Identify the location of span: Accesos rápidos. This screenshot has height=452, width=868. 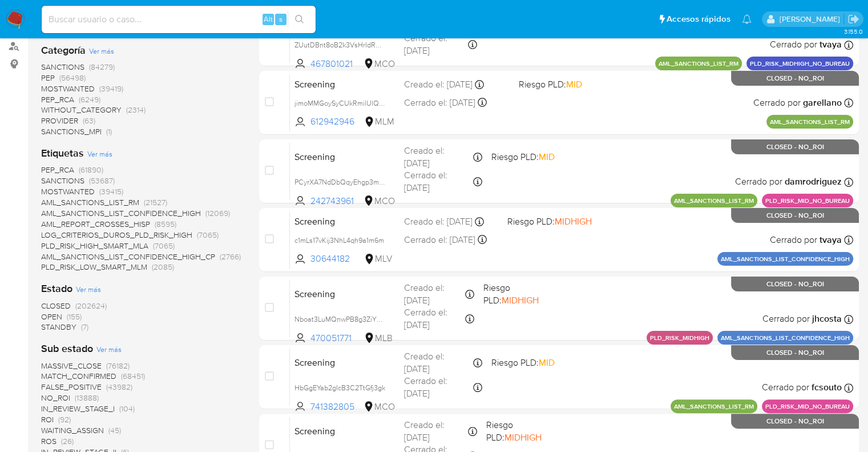
(699, 19).